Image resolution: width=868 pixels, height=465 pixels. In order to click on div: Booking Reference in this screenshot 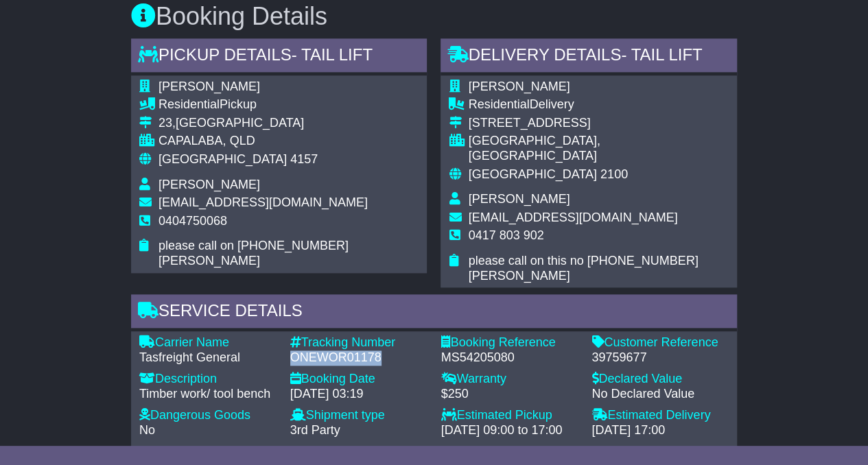, I will do `click(509, 343)`.